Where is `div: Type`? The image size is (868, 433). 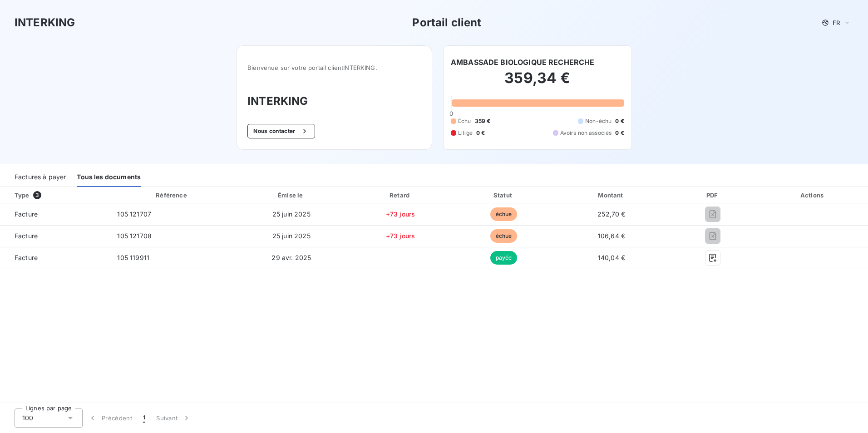 div: Type is located at coordinates (59, 196).